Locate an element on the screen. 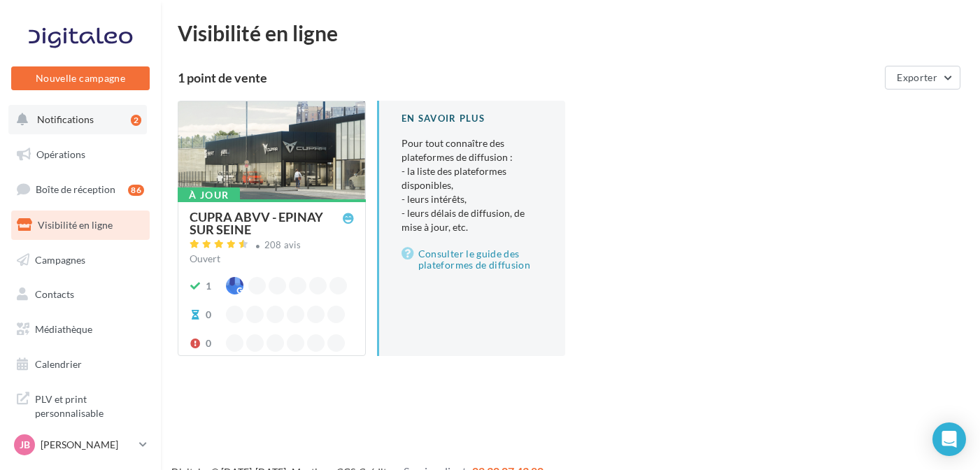  li: - leurs délais de diffusion, de mise à jour, etc. is located at coordinates (472, 220).